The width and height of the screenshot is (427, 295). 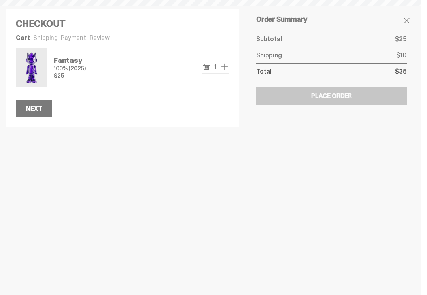 I want to click on button: remove, so click(x=206, y=67).